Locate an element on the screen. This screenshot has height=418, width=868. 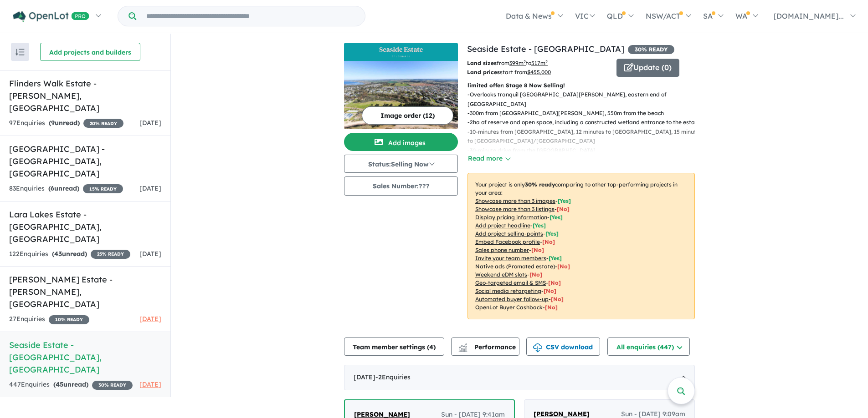
button: Read more is located at coordinates (489, 159).